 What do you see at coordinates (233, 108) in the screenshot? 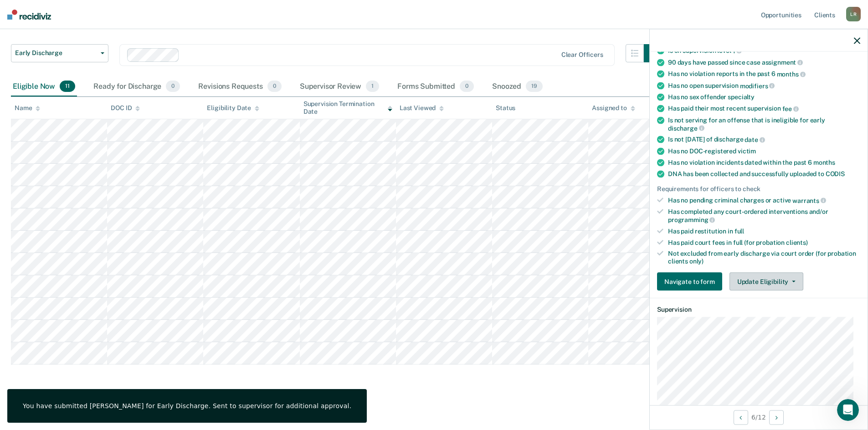
I see `div: Eligibility Date` at bounding box center [233, 108].